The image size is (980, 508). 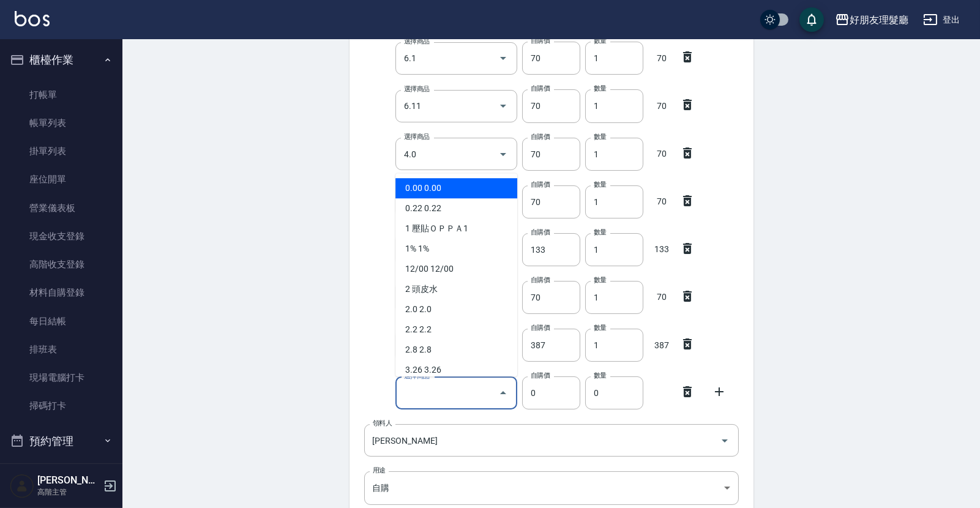 I want to click on li: 2.0 2.0, so click(x=456, y=309).